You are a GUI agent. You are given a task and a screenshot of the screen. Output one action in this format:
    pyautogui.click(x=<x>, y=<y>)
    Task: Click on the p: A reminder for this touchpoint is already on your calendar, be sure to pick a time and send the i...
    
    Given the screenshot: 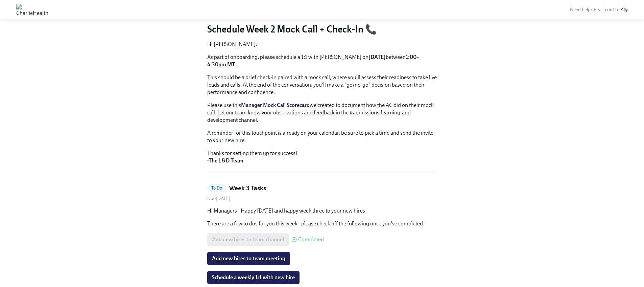 What is the action you would take?
    pyautogui.click(x=322, y=137)
    